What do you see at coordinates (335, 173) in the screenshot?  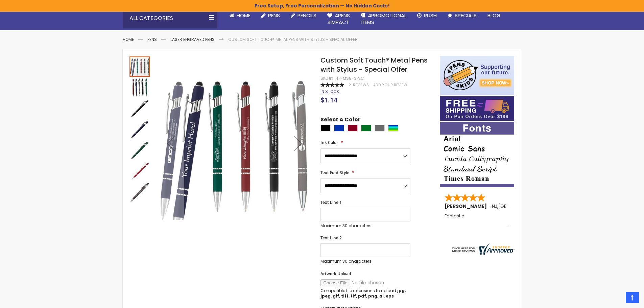 I see `span: Text Font Style` at bounding box center [335, 173].